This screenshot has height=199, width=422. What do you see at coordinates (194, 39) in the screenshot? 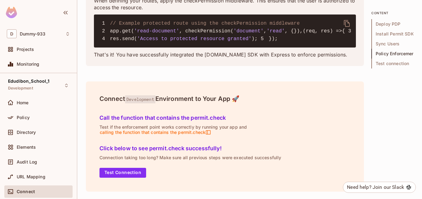
I see `span: 'Access to protected resource granted'` at bounding box center [194, 39].